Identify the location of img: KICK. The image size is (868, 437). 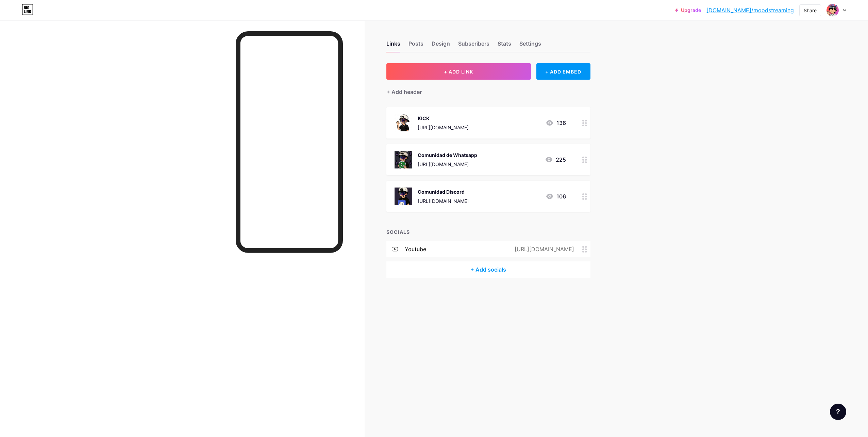
(404, 123).